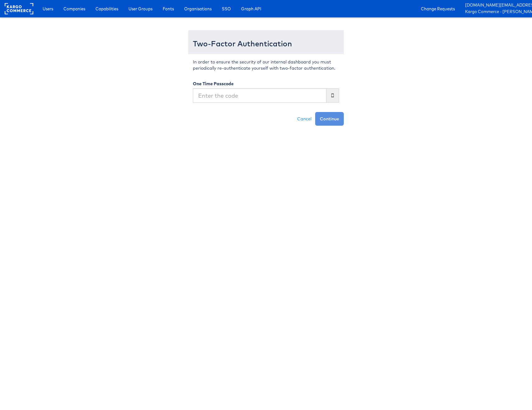 The image size is (532, 410). I want to click on span: Graph API, so click(251, 9).